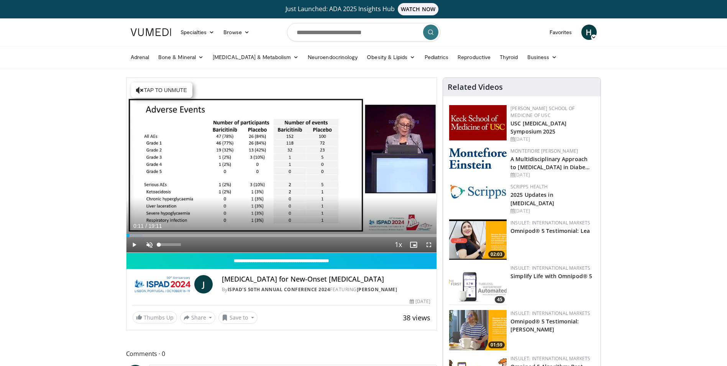 This screenshot has height=366, width=727. What do you see at coordinates (414, 245) in the screenshot?
I see `button: Enable picture-in-picture mode` at bounding box center [414, 245].